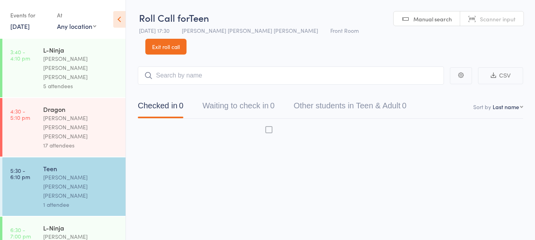  I want to click on div: 17 attendees, so click(81, 145).